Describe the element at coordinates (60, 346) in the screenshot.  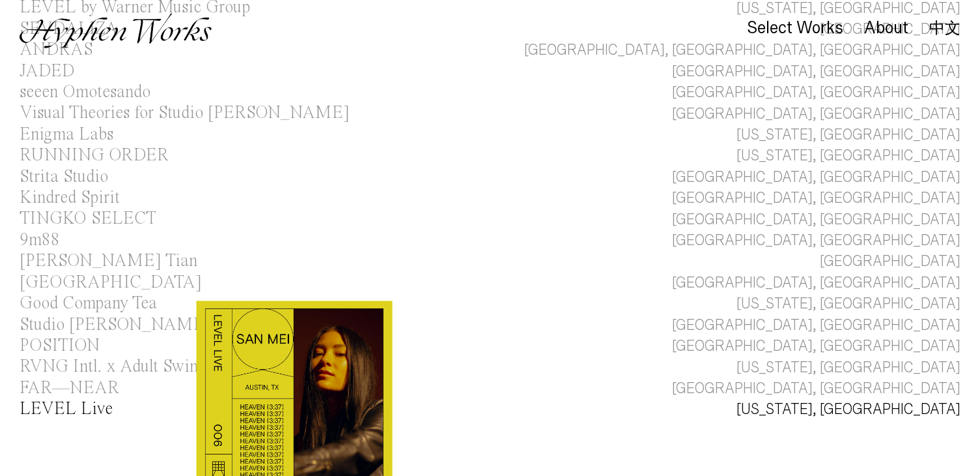
I see `div: POSITION` at that location.